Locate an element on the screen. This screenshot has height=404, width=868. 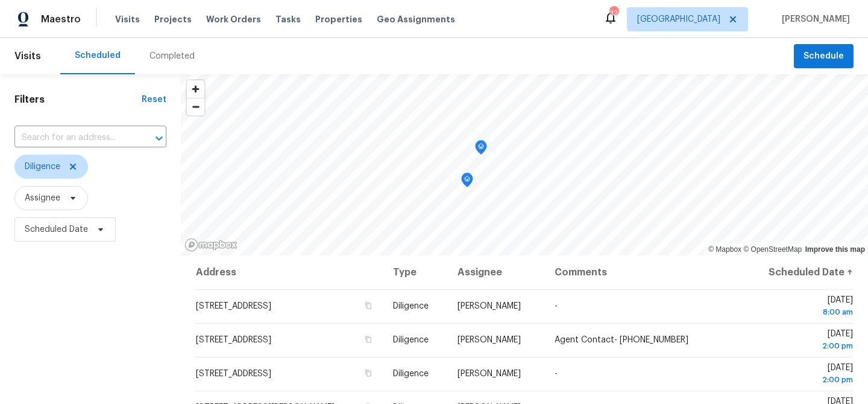
th: Address is located at coordinates (289, 272).